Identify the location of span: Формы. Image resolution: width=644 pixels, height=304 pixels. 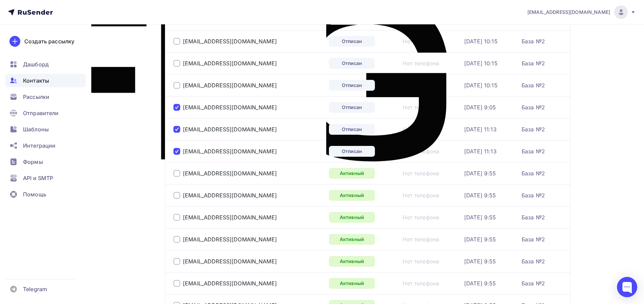
(33, 162).